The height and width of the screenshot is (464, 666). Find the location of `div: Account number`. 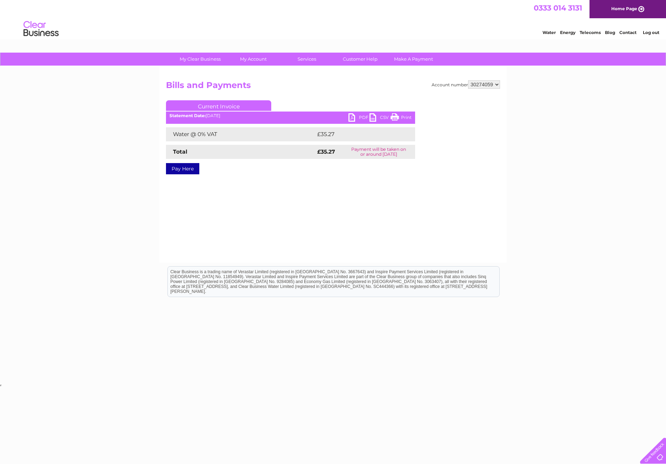

div: Account number is located at coordinates (465, 85).